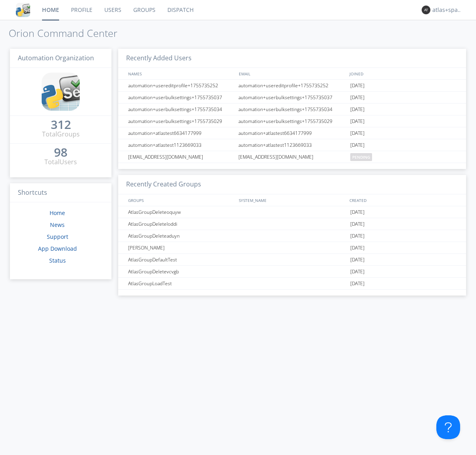 The height and width of the screenshot is (455, 476). Describe the element at coordinates (403, 73) in the screenshot. I see `div: JOINED` at that location.